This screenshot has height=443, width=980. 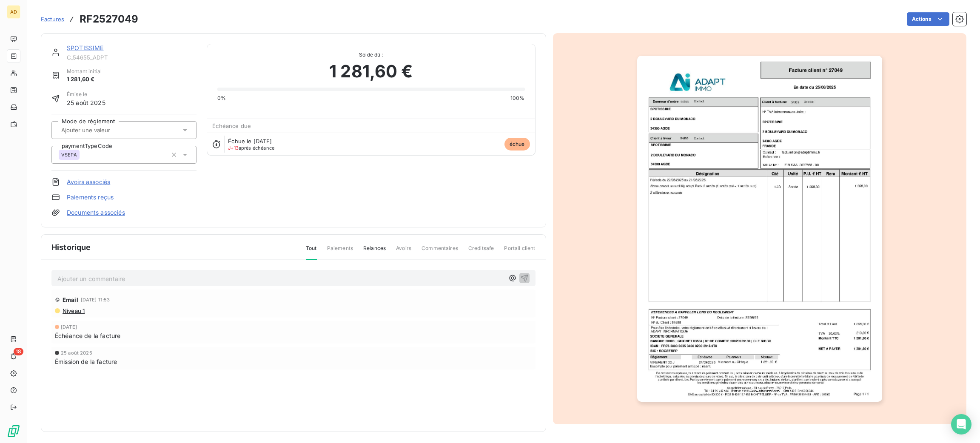 I want to click on span: Relances, so click(x=374, y=252).